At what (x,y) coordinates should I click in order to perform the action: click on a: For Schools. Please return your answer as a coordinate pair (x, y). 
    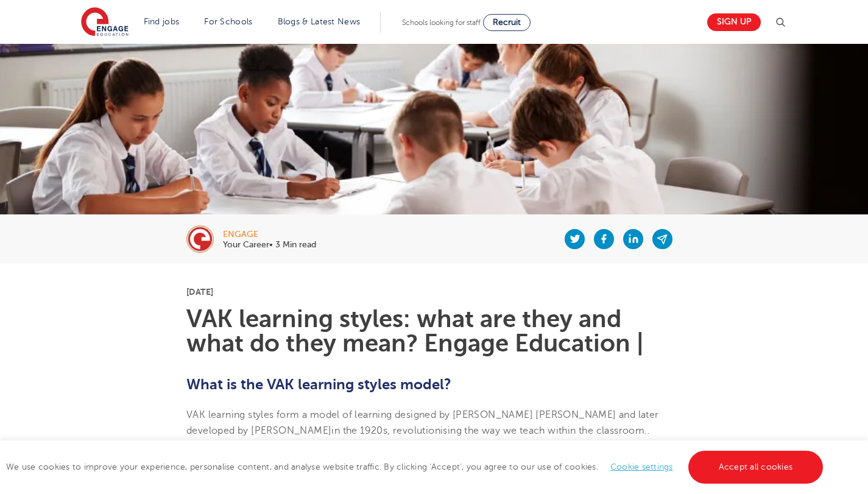
    Looking at the image, I should click on (227, 21).